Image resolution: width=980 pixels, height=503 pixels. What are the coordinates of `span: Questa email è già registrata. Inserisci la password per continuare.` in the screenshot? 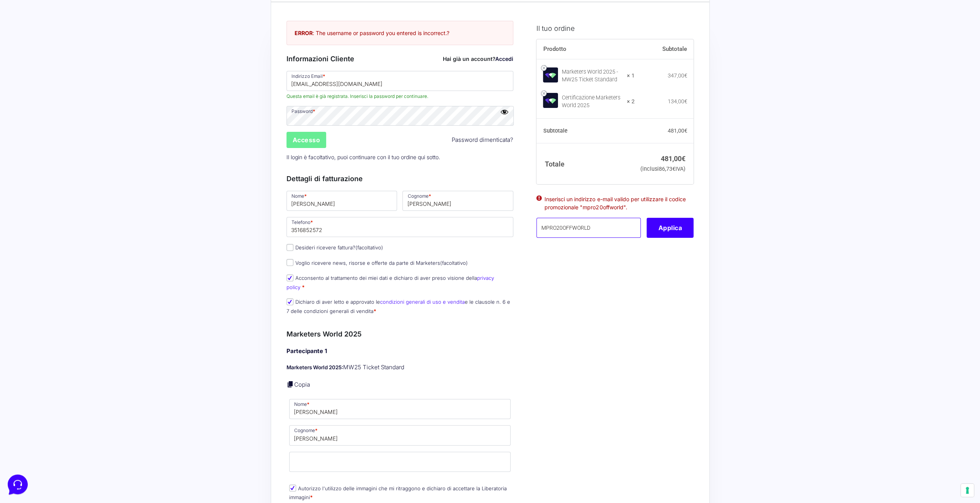 It's located at (400, 97).